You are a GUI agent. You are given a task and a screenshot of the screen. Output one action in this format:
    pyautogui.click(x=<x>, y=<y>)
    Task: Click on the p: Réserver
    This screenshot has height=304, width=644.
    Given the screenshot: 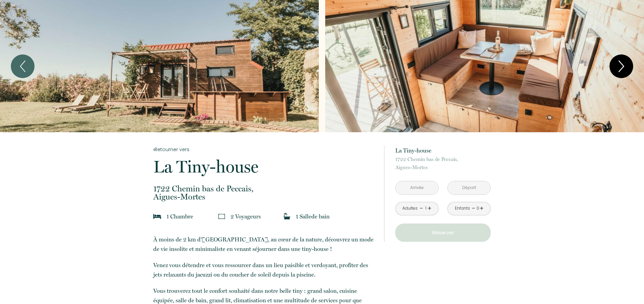 What is the action you would take?
    pyautogui.click(x=443, y=233)
    